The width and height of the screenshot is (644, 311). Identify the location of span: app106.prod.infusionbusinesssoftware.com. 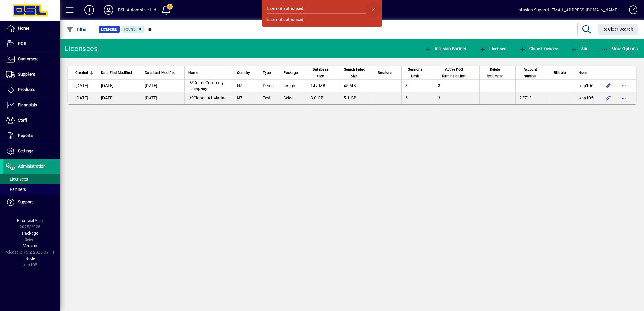
(586, 86).